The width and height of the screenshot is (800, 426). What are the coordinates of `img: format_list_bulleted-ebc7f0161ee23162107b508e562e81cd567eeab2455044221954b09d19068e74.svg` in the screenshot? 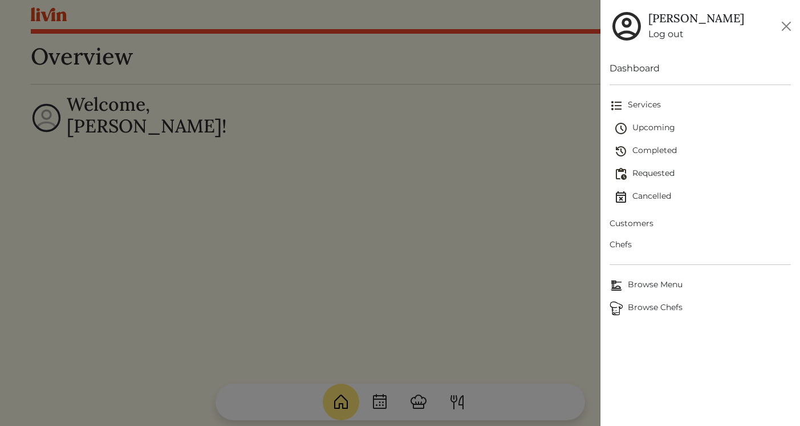 It's located at (617, 106).